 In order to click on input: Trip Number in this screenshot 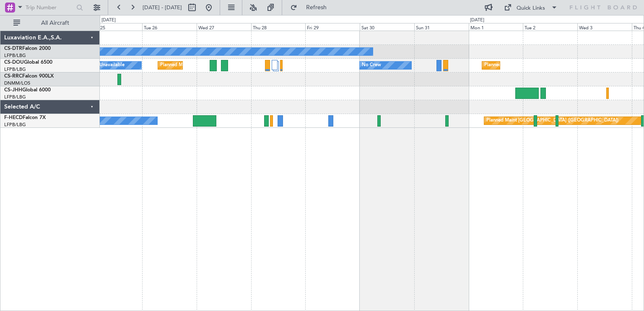, I will do `click(49, 8)`.